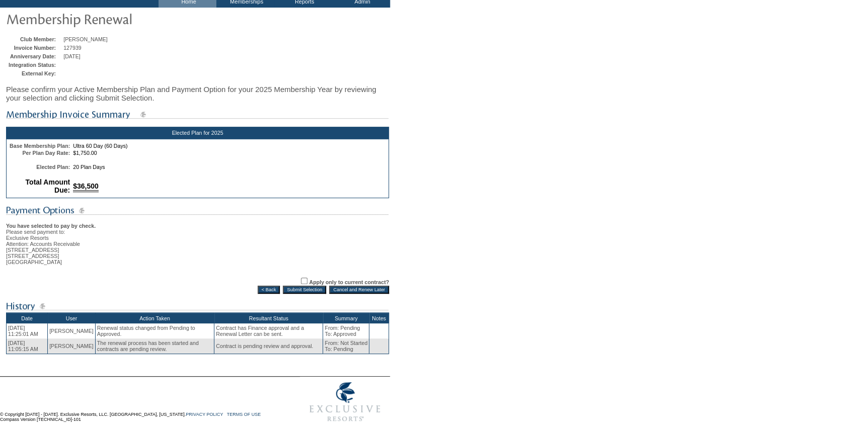 The width and height of the screenshot is (868, 436). I want to click on th: Date, so click(27, 318).